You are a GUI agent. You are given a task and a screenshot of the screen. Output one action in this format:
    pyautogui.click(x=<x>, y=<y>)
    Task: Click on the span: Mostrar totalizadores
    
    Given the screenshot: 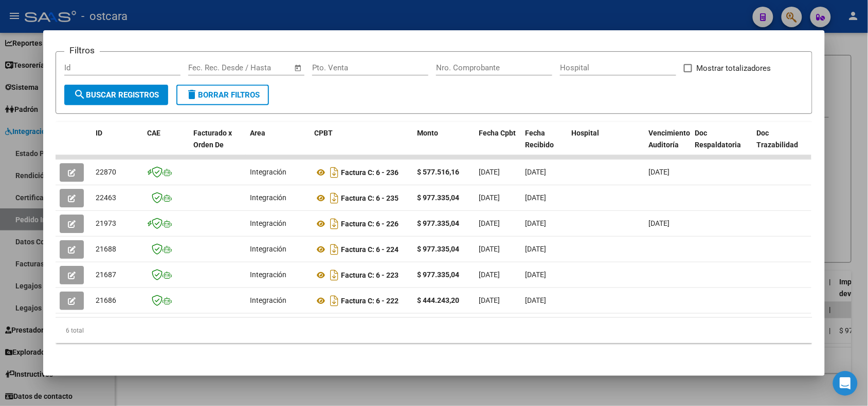 What is the action you would take?
    pyautogui.click(x=733, y=69)
    